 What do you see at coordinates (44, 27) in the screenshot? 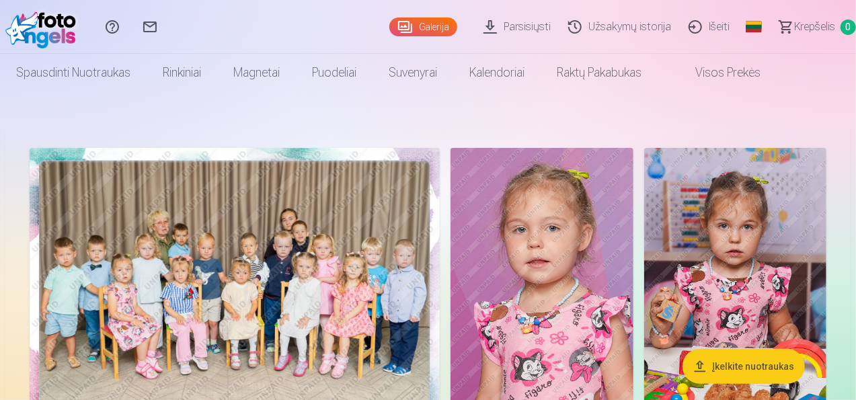
I see `img: /fa2` at bounding box center [44, 27].